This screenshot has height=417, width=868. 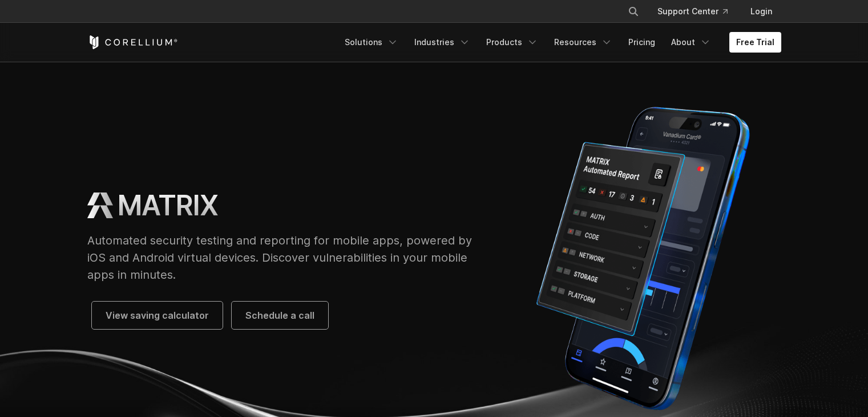 I want to click on a: View saving calculator, so click(x=156, y=315).